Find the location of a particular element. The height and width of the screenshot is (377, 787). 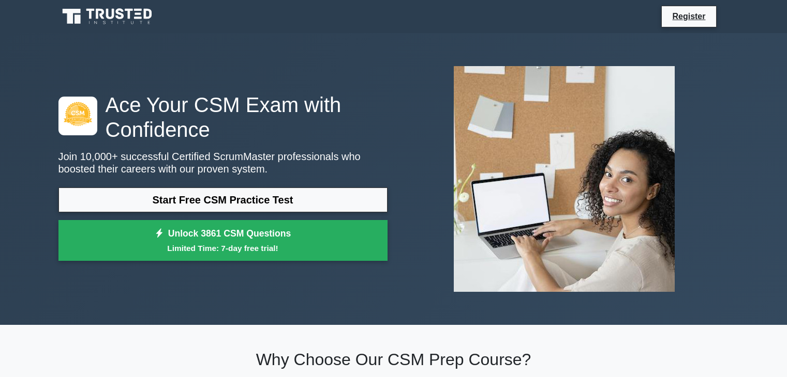

h2: Why Choose Our CSM Prep Course? is located at coordinates (394, 360).